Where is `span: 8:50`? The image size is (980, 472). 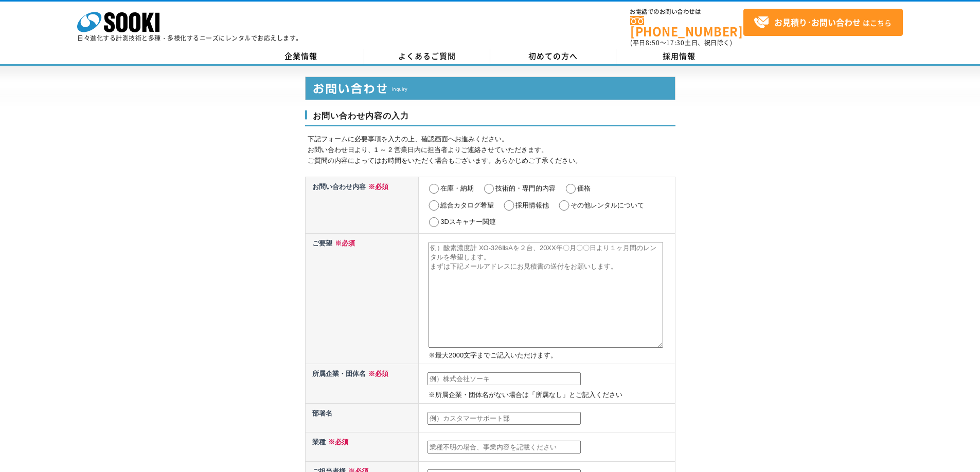
span: 8:50 is located at coordinates (652, 43).